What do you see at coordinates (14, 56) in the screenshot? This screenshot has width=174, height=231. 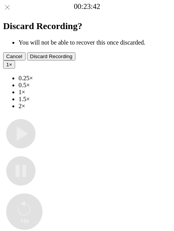 I see `button: Cancel` at bounding box center [14, 56].